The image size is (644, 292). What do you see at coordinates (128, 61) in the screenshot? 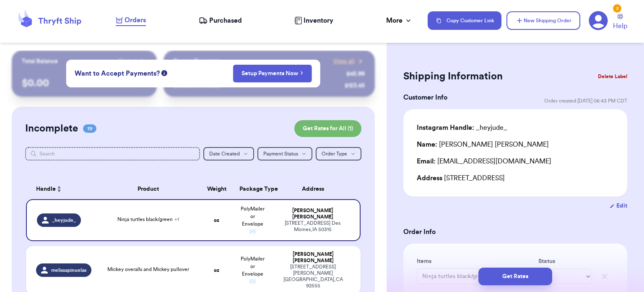
I see `span: Payout` at bounding box center [128, 61].